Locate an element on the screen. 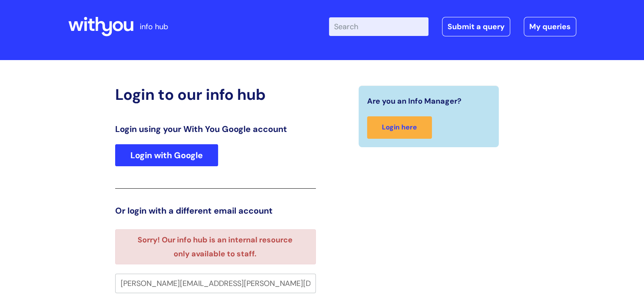  a: Login here is located at coordinates (399, 127).